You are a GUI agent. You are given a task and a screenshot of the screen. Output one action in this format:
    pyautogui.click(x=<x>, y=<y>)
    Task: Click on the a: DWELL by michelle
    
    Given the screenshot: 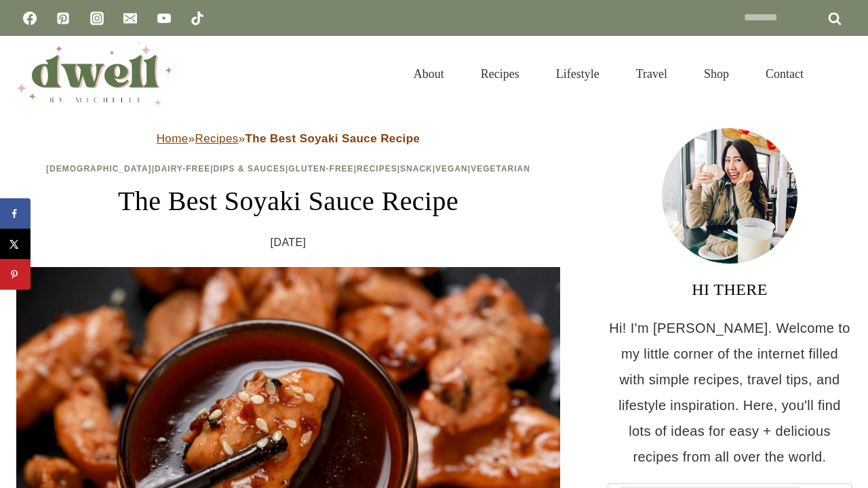 What is the action you would take?
    pyautogui.click(x=94, y=74)
    